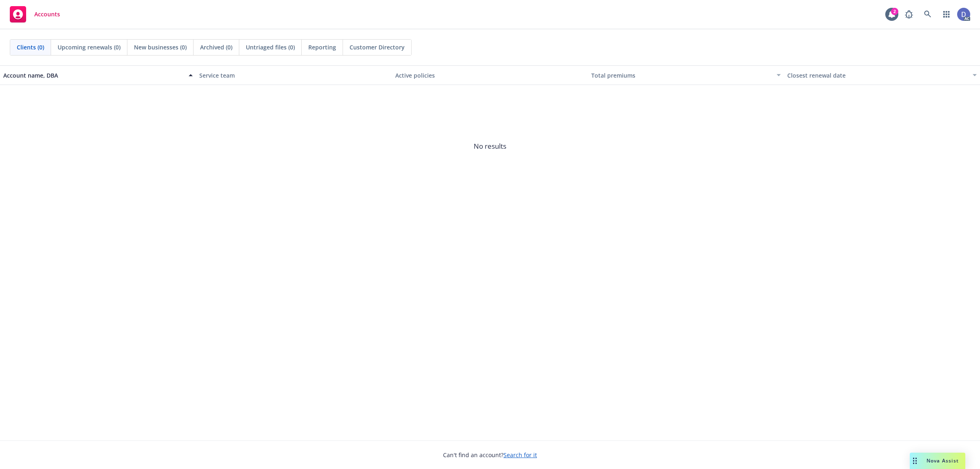  Describe the element at coordinates (490, 75) in the screenshot. I see `button: Active policies` at that location.